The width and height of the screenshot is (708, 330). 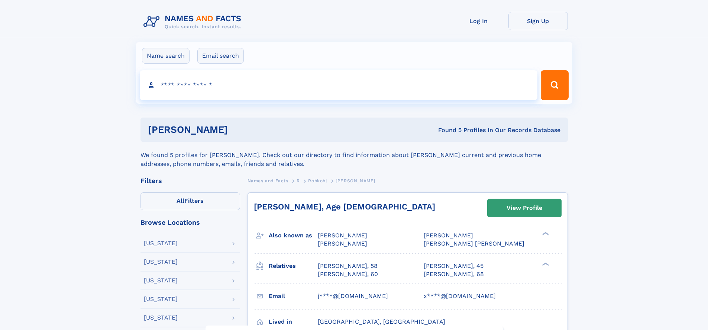 I want to click on div: Browse Locations, so click(x=190, y=222).